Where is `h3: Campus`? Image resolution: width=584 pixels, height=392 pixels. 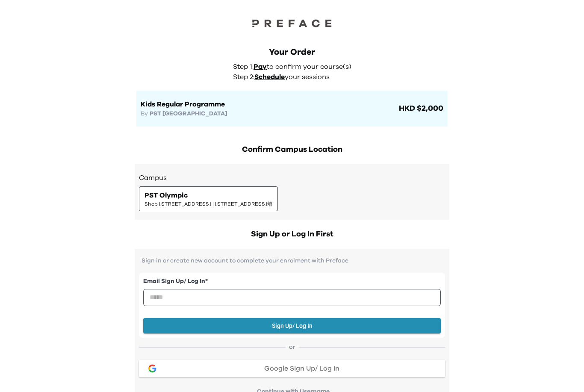
h3: Campus is located at coordinates (292, 178).